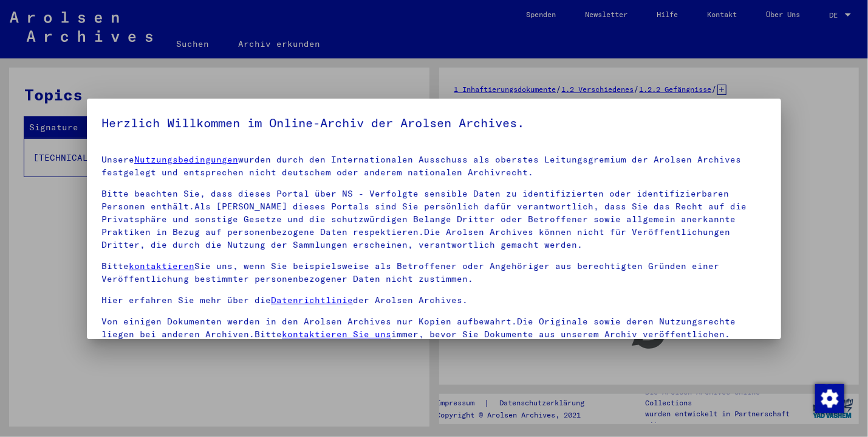  I want to click on a: Nutzungsbedingungen, so click(186, 159).